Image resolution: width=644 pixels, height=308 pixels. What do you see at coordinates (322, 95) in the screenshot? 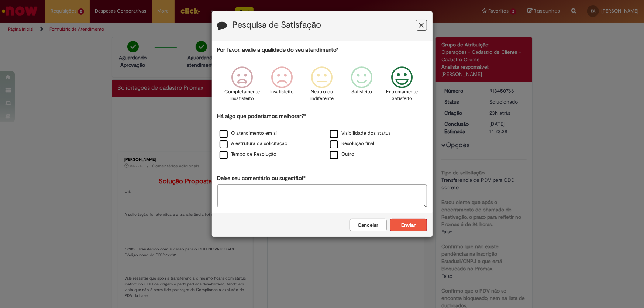
I see `p: Neutro ou indiferente` at bounding box center [322, 95].